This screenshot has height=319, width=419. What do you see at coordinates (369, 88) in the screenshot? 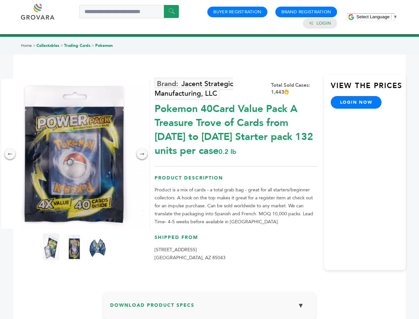
I see `h3: View the Prices` at bounding box center [369, 88].